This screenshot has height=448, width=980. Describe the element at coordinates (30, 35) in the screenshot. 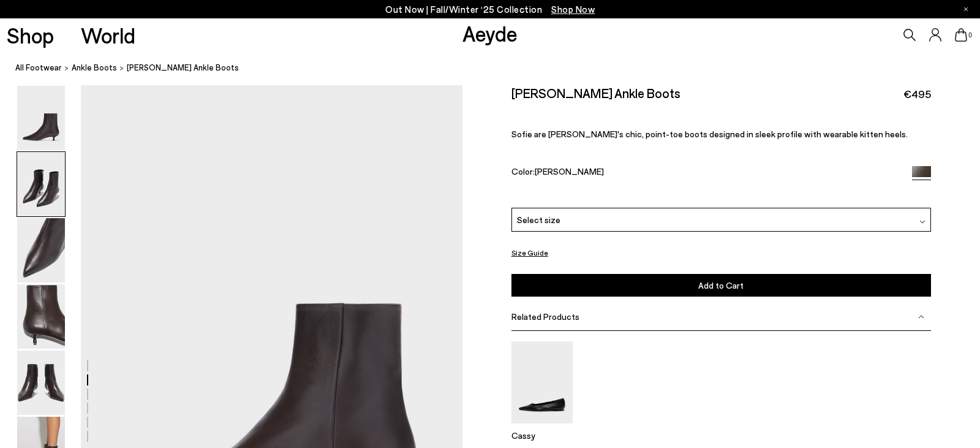

I see `a: Shop` at that location.